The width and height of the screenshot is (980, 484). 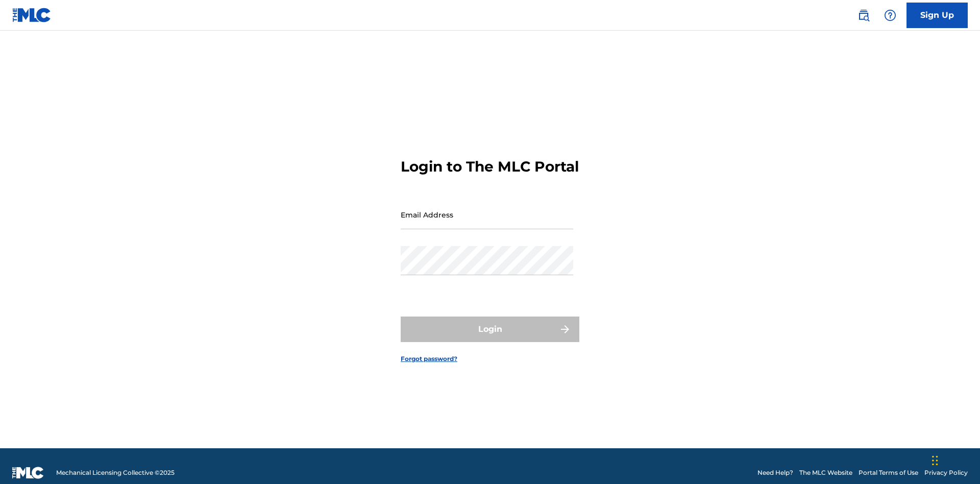 What do you see at coordinates (775, 473) in the screenshot?
I see `a: Need Help?` at bounding box center [775, 473].